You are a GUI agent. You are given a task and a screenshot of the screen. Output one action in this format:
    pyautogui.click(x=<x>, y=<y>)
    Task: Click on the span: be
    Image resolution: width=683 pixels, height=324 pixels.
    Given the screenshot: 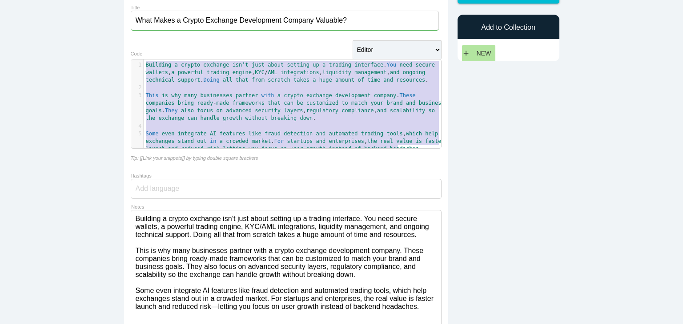 What is the action you would take?
    pyautogui.click(x=300, y=103)
    